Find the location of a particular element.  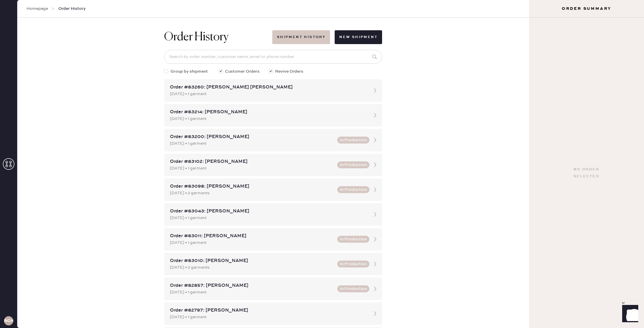

h3: RCHA is located at coordinates (9, 321).